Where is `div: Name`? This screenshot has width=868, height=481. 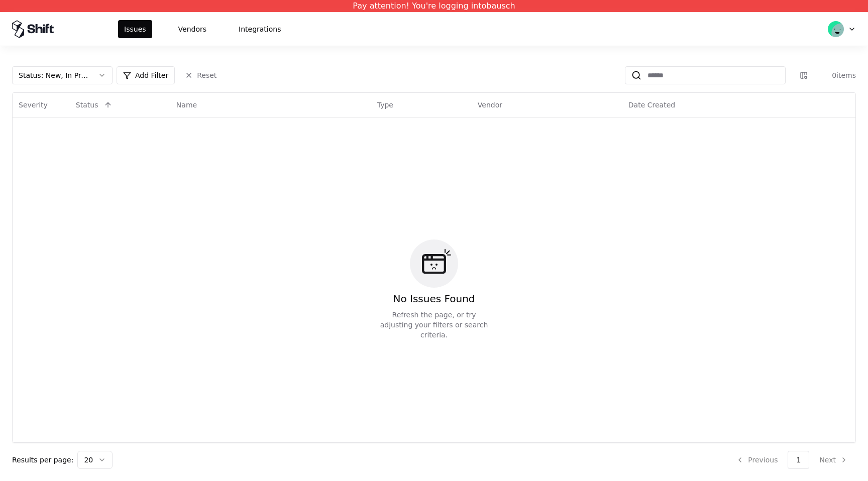
div: Name is located at coordinates (186, 105).